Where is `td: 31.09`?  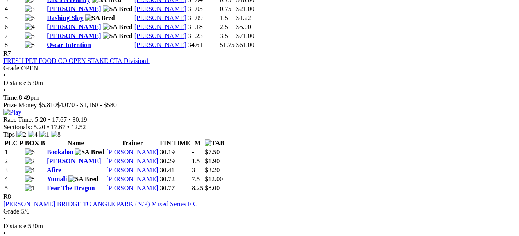
td: 31.09 is located at coordinates (203, 18).